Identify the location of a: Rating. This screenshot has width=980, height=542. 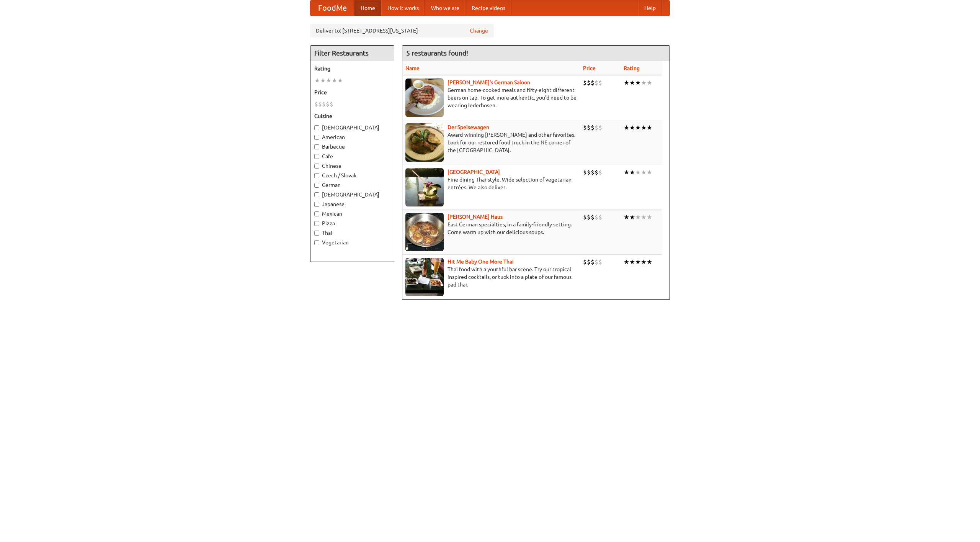
(632, 68).